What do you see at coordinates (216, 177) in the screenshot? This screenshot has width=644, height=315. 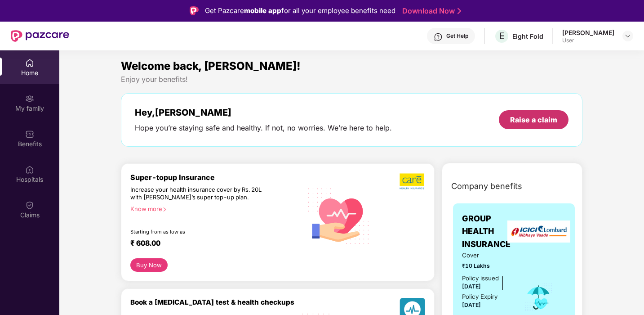 I see `div: Super-topup Insurance` at bounding box center [216, 177].